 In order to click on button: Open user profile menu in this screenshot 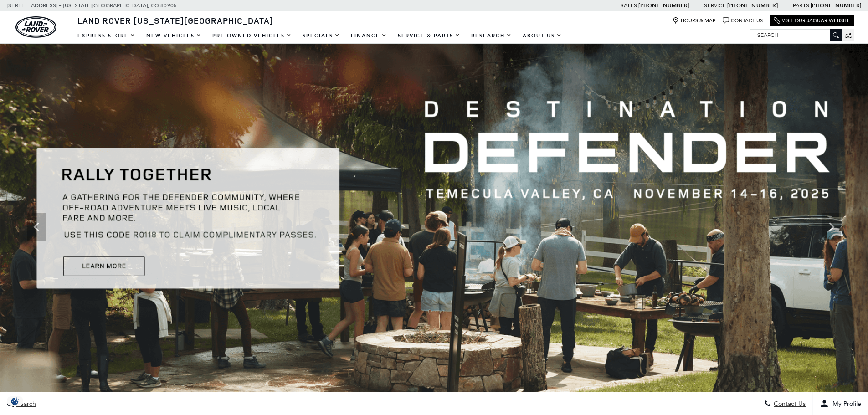, I will do `click(841, 403)`.